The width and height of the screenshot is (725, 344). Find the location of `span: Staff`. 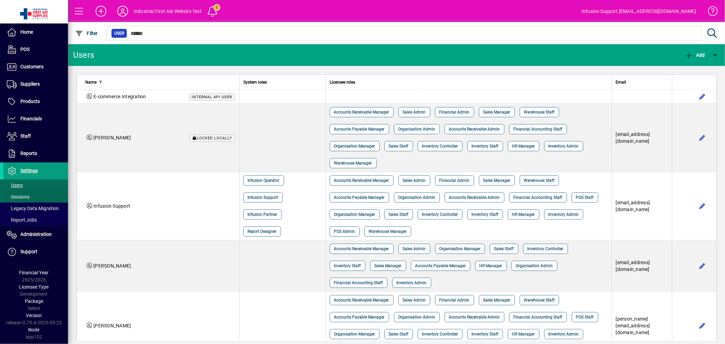

span: Staff is located at coordinates (25, 136).